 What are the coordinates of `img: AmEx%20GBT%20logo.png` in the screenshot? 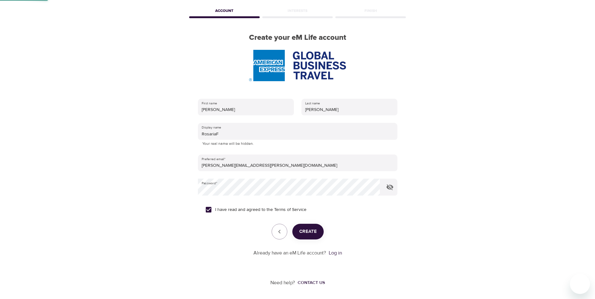 It's located at (298, 66).